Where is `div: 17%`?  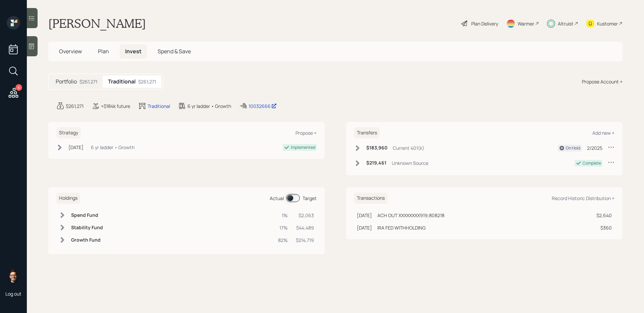 div: 17% is located at coordinates (282, 228).